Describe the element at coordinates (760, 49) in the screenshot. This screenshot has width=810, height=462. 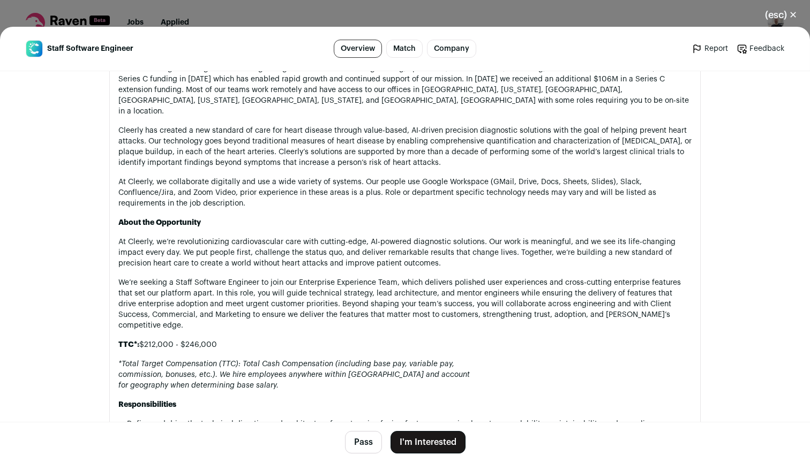
I see `a: Feedback` at that location.